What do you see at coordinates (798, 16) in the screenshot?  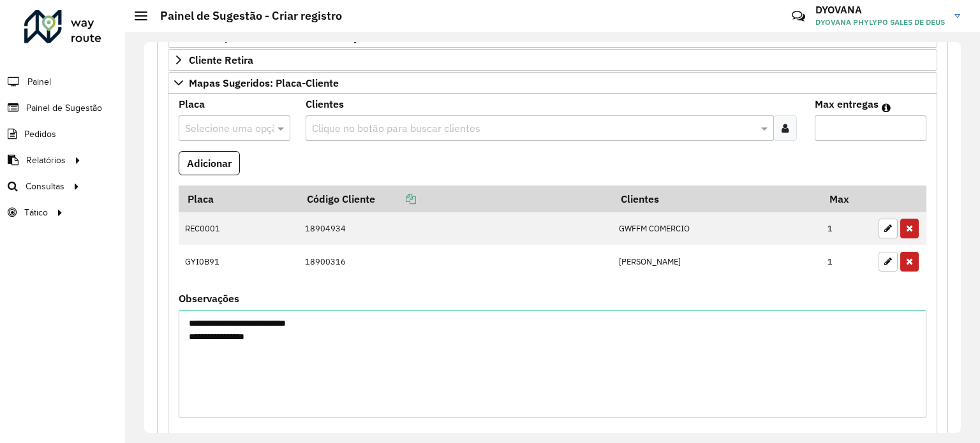 I see `a: Contato Rápido` at bounding box center [798, 16].